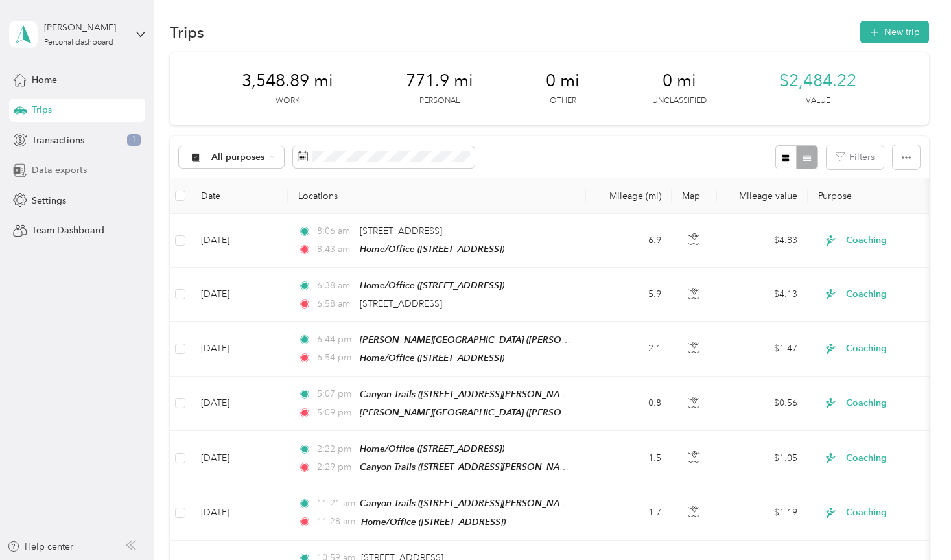 Image resolution: width=951 pixels, height=560 pixels. What do you see at coordinates (287, 81) in the screenshot?
I see `span: 3,548.89 mi` at bounding box center [287, 81].